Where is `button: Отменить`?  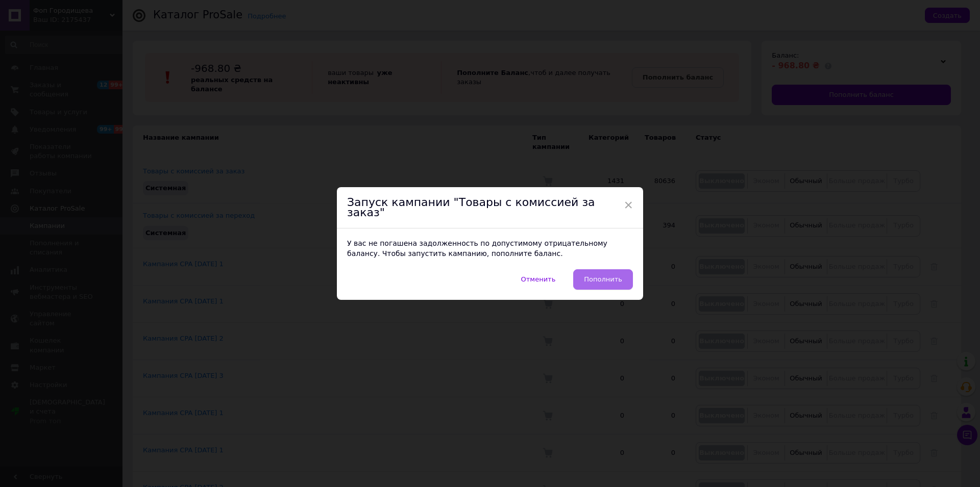
button: Отменить is located at coordinates (539, 280).